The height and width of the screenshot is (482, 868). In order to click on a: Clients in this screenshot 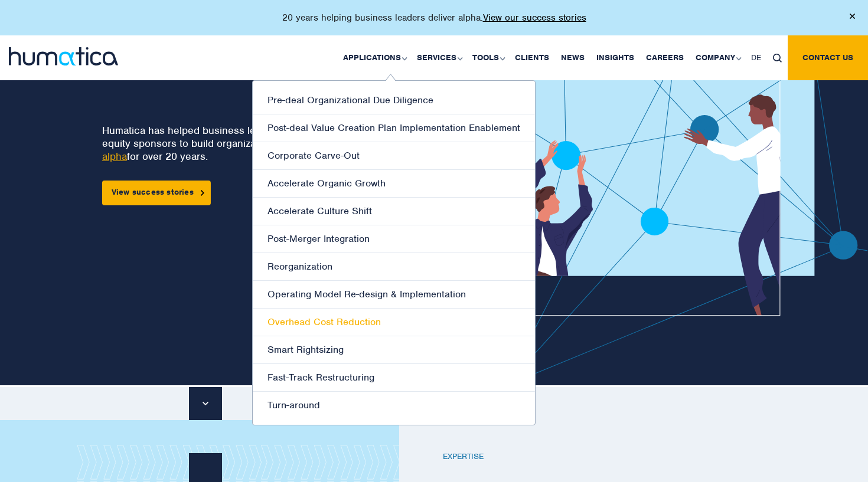, I will do `click(532, 58)`.